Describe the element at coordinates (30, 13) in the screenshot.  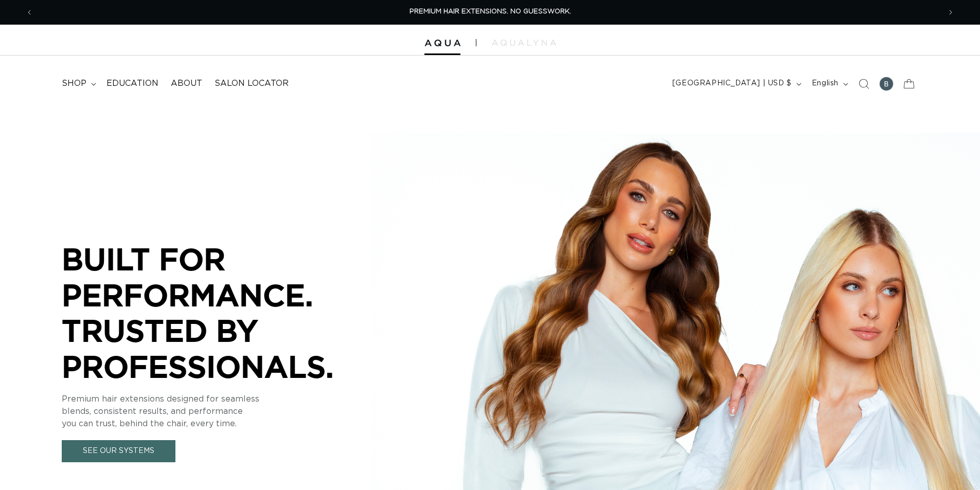
I see `button: Previous announcement` at that location.